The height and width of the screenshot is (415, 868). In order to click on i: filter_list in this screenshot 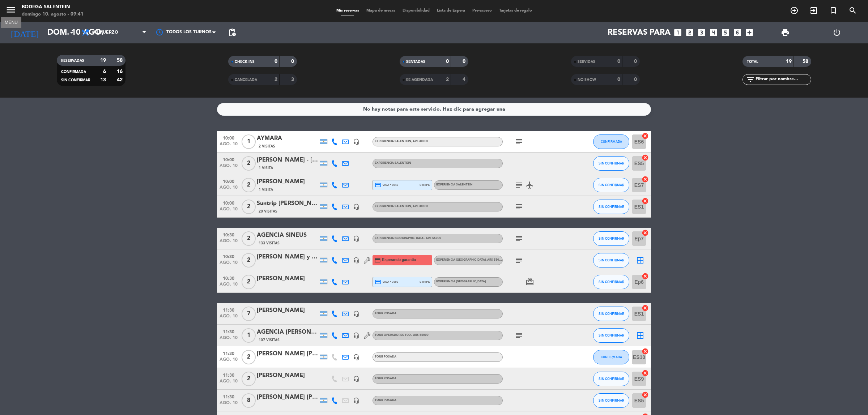, I will do `click(751, 80)`.